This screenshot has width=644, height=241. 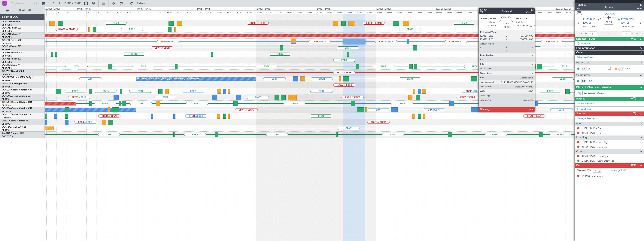 I want to click on span: OO-HHO, so click(x=7, y=53).